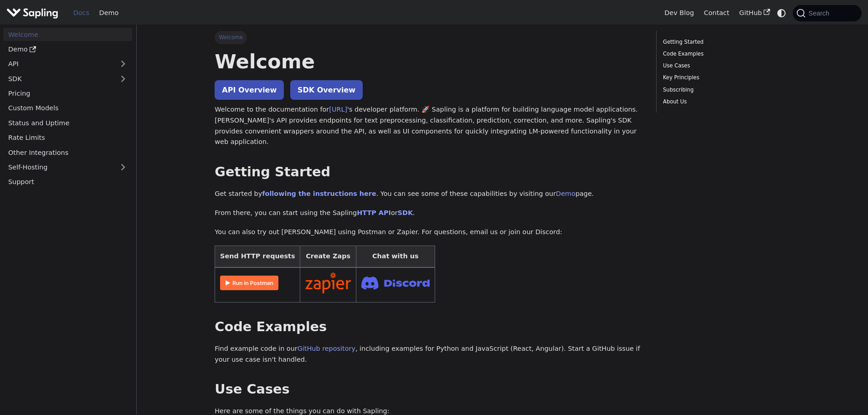 The height and width of the screenshot is (415, 868). Describe the element at coordinates (249, 90) in the screenshot. I see `a: API Overview` at that location.